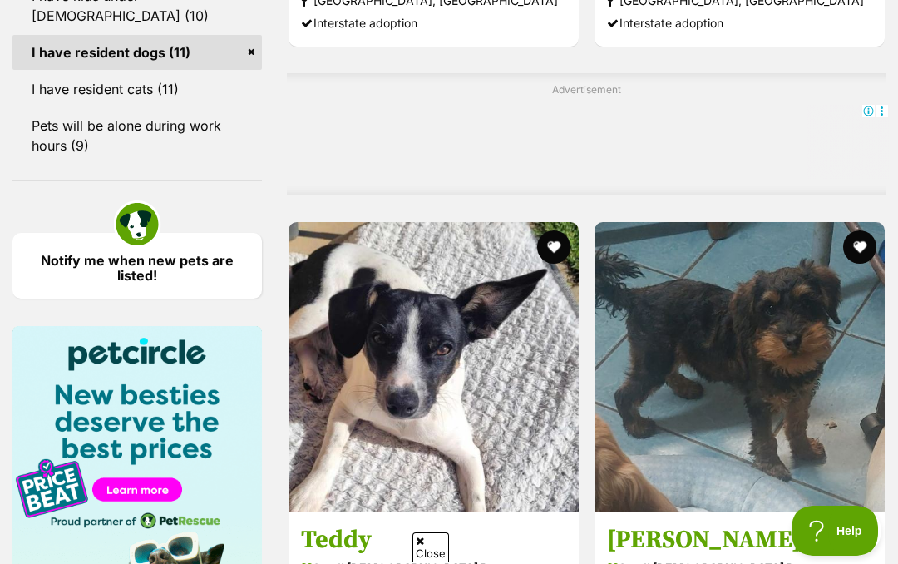  What do you see at coordinates (137, 136) in the screenshot?
I see `a: Pets will be alone during work hours (9)` at bounding box center [137, 136].